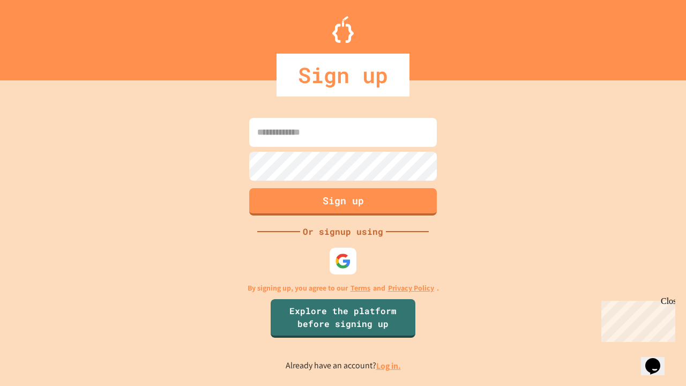 The height and width of the screenshot is (386, 686). I want to click on img: google-icon.svg, so click(343, 261).